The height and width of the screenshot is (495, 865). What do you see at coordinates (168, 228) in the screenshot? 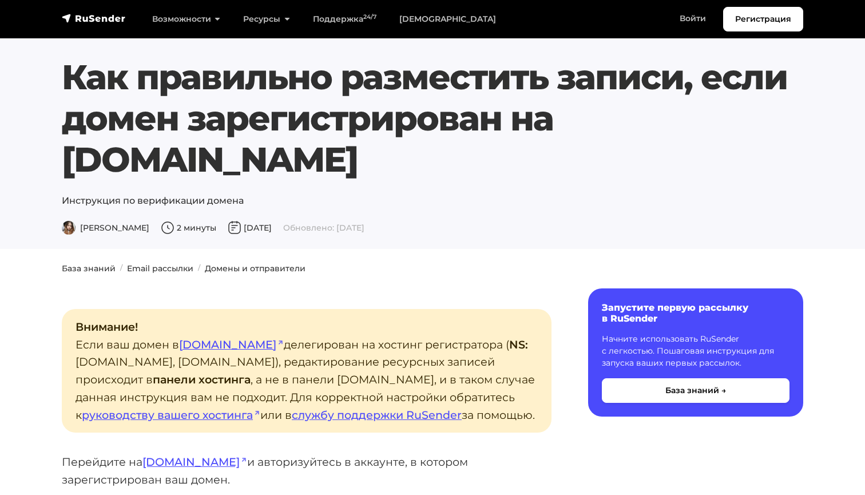
I see `img: Время чтения` at bounding box center [168, 228].